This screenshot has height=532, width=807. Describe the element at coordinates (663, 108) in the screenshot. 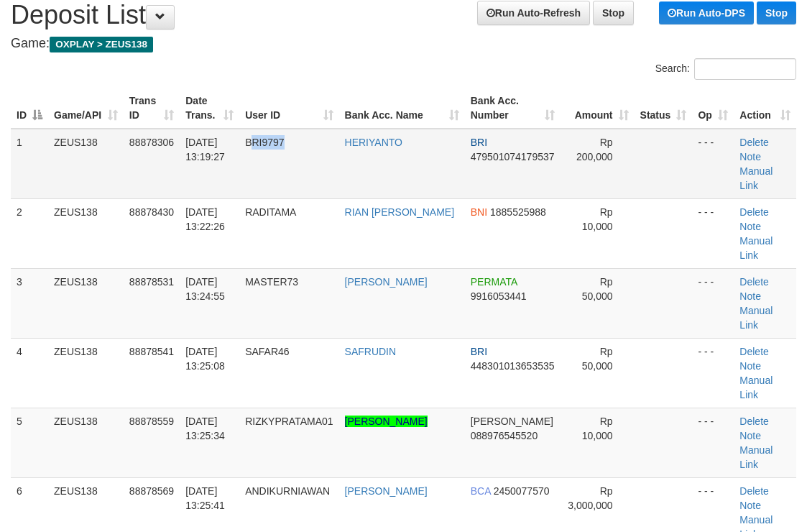

I see `th: Status: activate to sort column ascending` at that location.